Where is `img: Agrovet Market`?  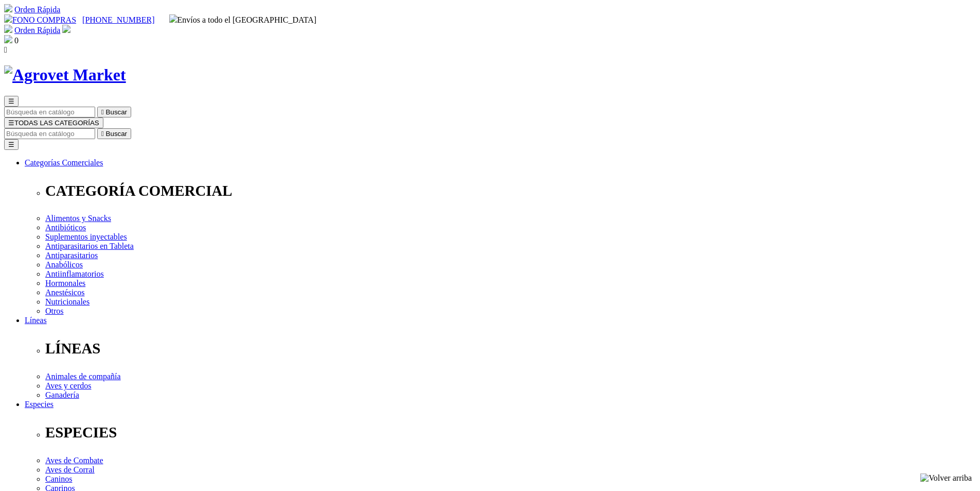
img: Agrovet Market is located at coordinates (64, 75).